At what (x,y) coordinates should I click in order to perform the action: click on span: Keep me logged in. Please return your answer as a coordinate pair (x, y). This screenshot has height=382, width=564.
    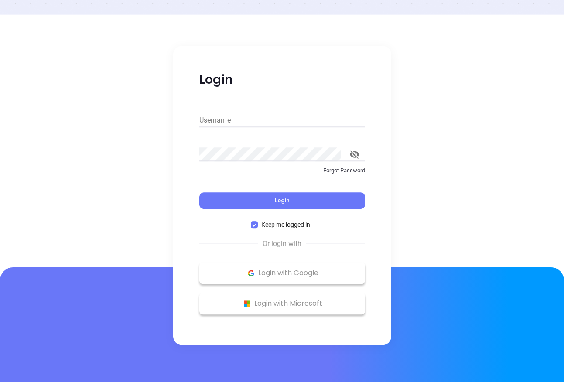
    Looking at the image, I should click on (286, 225).